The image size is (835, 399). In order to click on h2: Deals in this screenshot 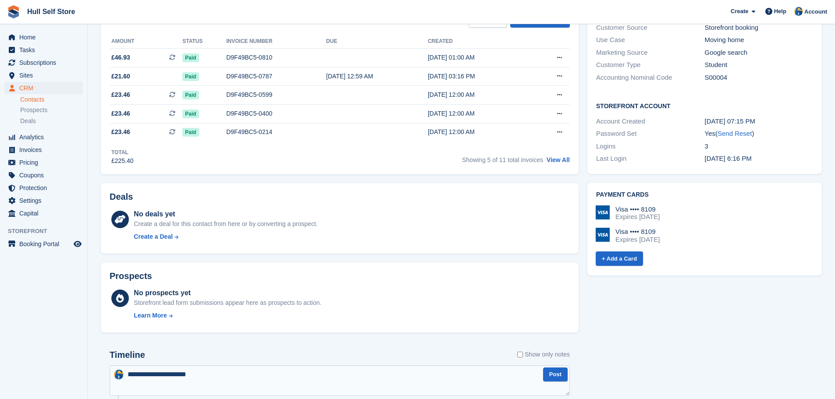, I will do `click(121, 197)`.